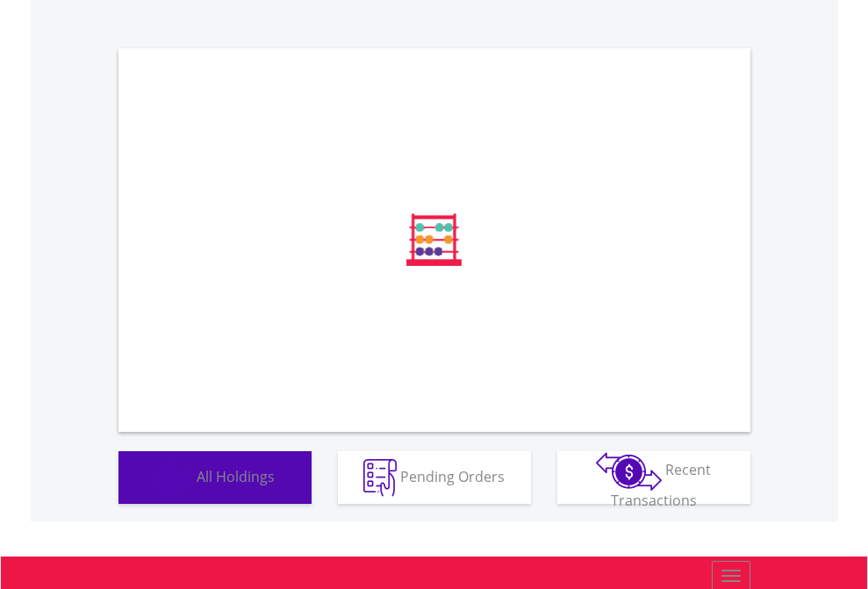  I want to click on span: All Holdings, so click(235, 475).